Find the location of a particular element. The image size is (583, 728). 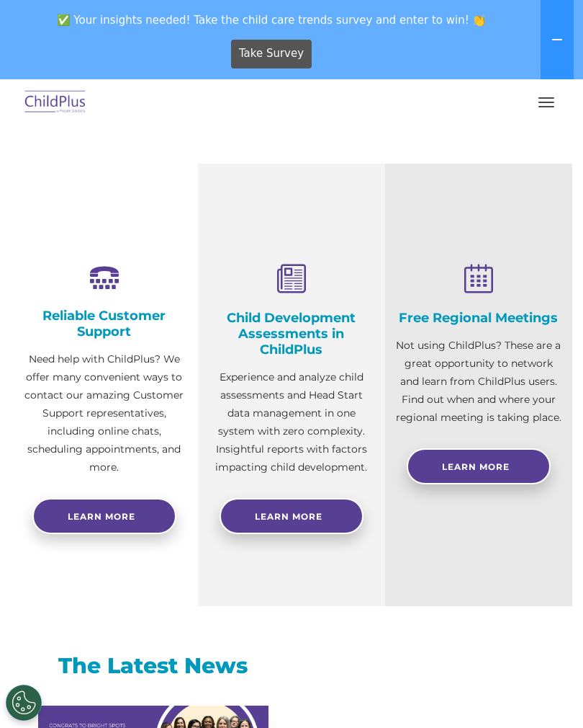

h4: Free Regional Meetings is located at coordinates (479, 317).